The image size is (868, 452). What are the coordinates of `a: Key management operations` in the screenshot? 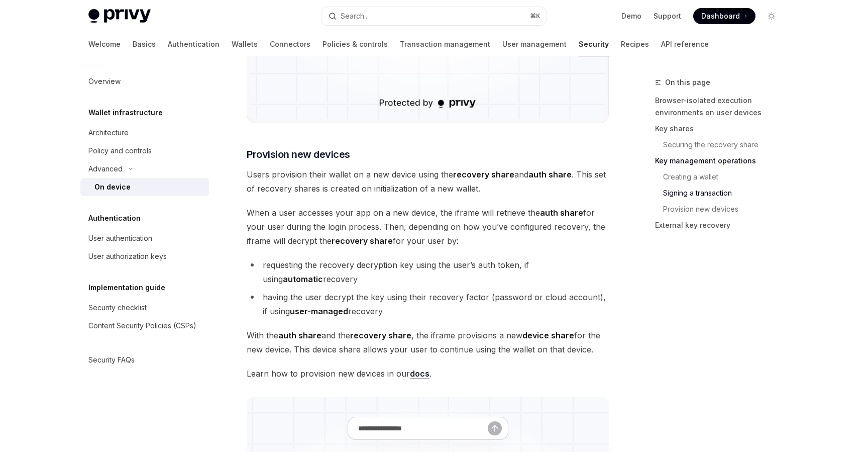 It's located at (721, 160).